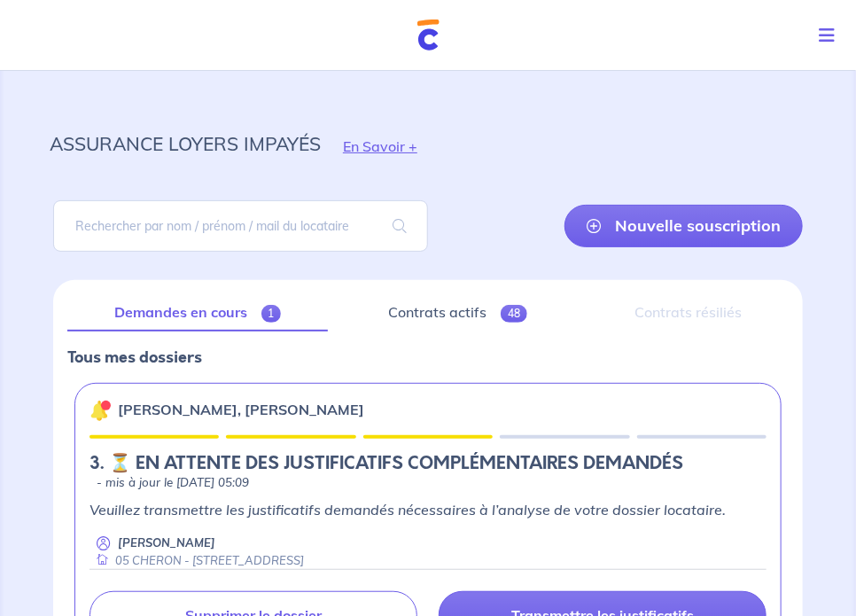 Image resolution: width=856 pixels, height=616 pixels. Describe the element at coordinates (198, 313) in the screenshot. I see `a: Demandes en cours1` at that location.